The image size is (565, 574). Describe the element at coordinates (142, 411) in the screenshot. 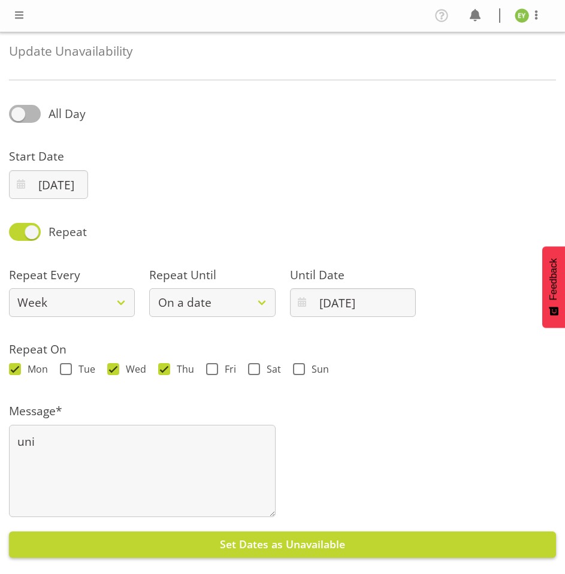

I see `label: Message*` at that location.